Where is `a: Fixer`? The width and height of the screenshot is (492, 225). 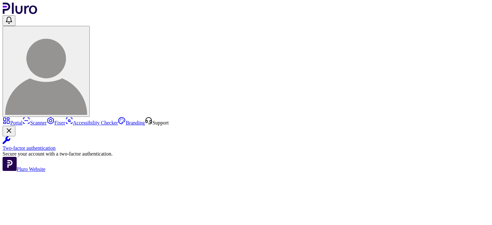
a: Fixer is located at coordinates (56, 123).